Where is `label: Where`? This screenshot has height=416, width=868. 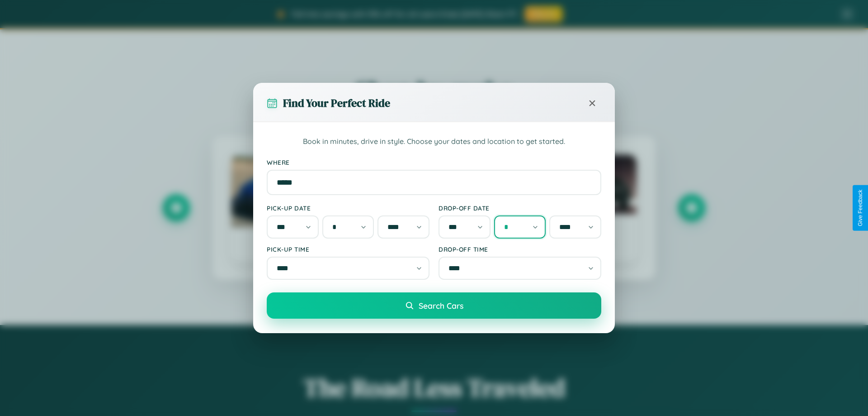 label: Where is located at coordinates (434, 162).